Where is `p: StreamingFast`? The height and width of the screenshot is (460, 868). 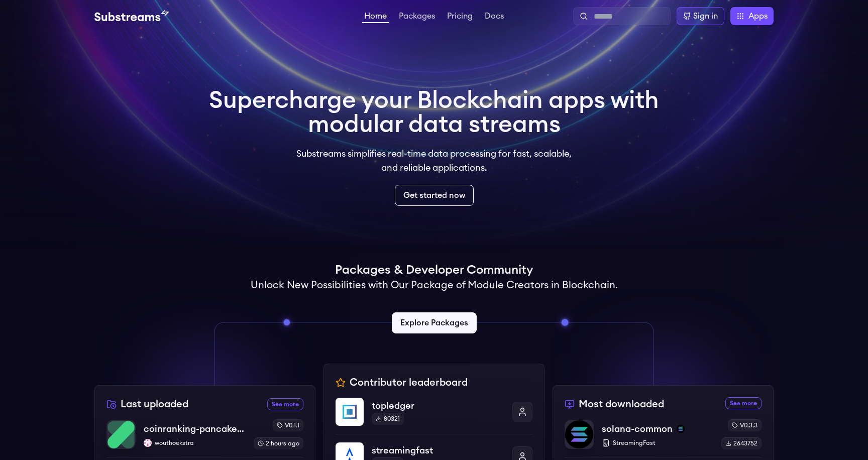
p: StreamingFast is located at coordinates (657, 443).